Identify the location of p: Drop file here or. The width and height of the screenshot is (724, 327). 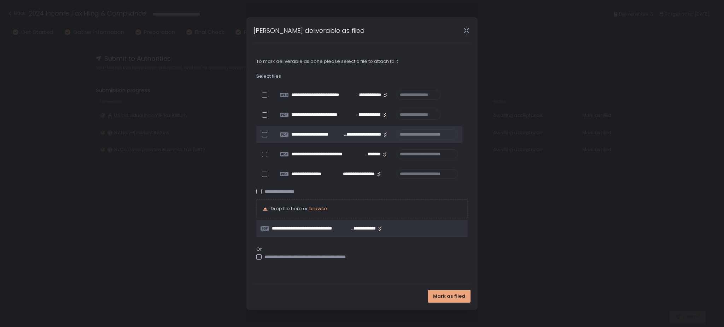
(299, 209).